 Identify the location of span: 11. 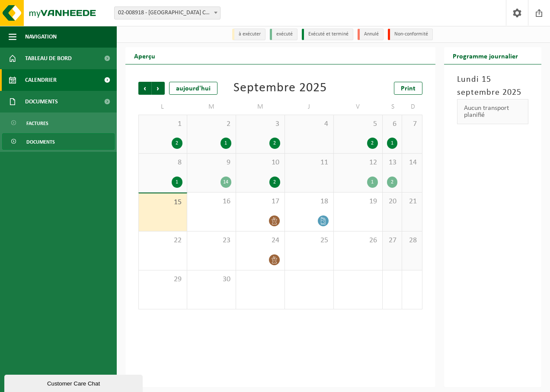
(309, 163).